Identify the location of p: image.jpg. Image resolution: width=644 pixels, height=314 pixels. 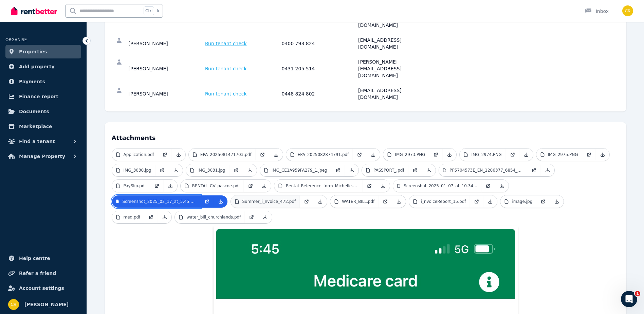
(522, 201).